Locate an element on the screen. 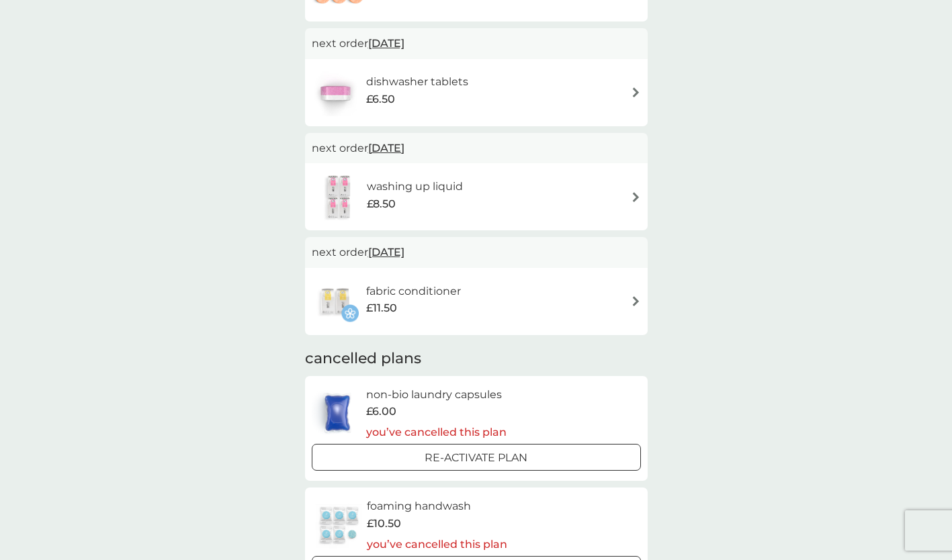 This screenshot has width=952, height=560. img: washing up liquid is located at coordinates (339, 197).